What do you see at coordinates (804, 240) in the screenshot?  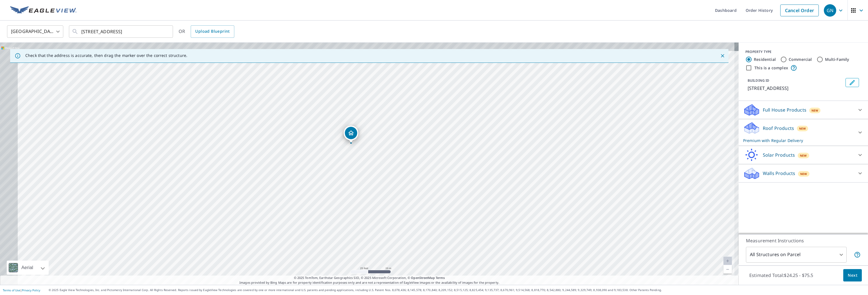 I see `p: Measurement Instructions` at bounding box center [804, 240].